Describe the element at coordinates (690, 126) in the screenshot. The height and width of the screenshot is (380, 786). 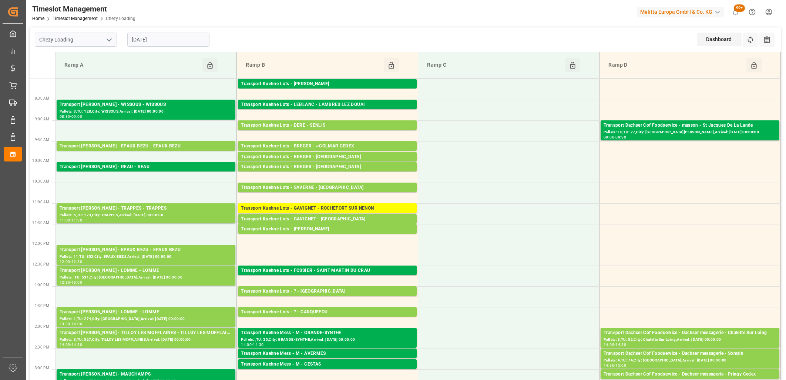
I see `div: Transport Dachser Cof Foodservice - masson - St Jacques De La Lande` at that location.